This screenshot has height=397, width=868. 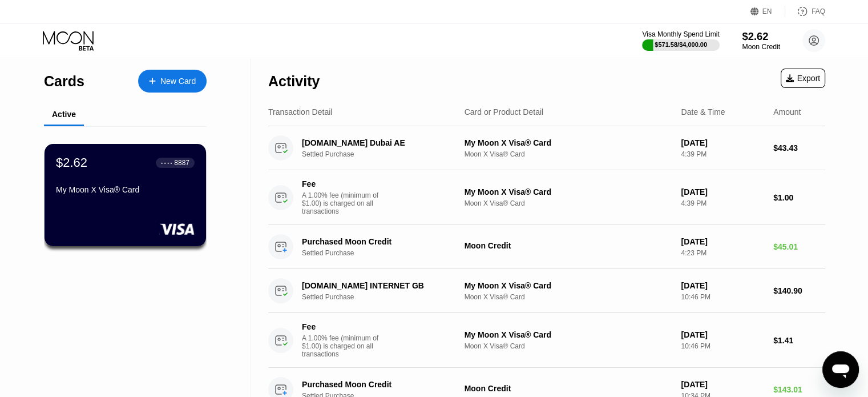 I want to click on div: $1.00, so click(x=799, y=197).